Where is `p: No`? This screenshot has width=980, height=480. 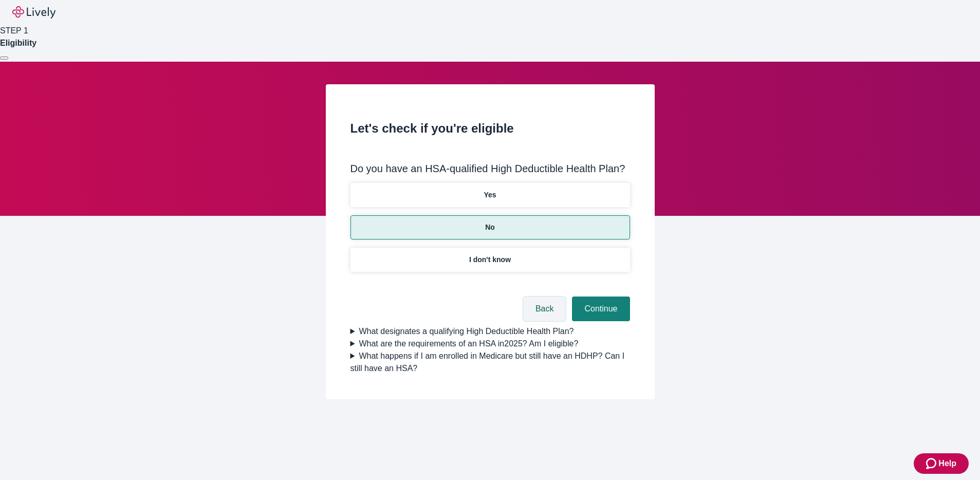 p: No is located at coordinates (490, 228).